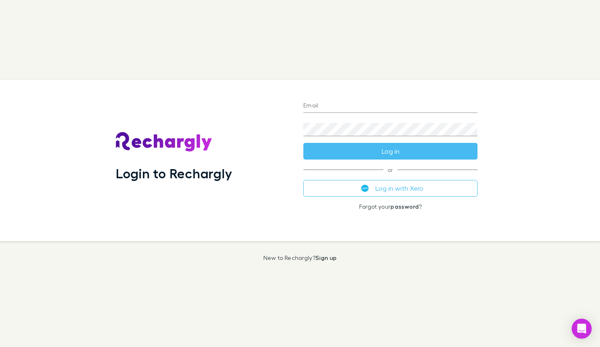  I want to click on button: Log in with Xero, so click(390, 188).